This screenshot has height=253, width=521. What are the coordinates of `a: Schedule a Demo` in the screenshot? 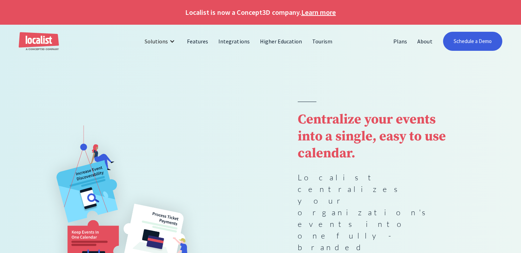 It's located at (472, 41).